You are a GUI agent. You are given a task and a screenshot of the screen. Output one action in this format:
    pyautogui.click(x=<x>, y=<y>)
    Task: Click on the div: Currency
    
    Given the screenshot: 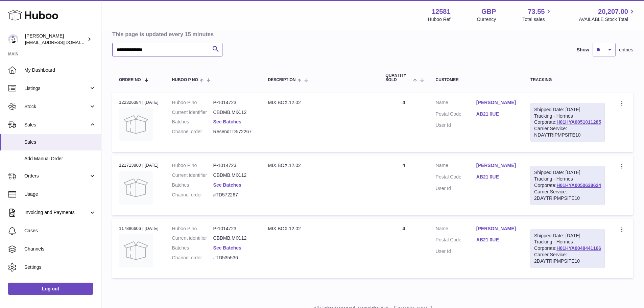 What is the action you would take?
    pyautogui.click(x=487, y=20)
    